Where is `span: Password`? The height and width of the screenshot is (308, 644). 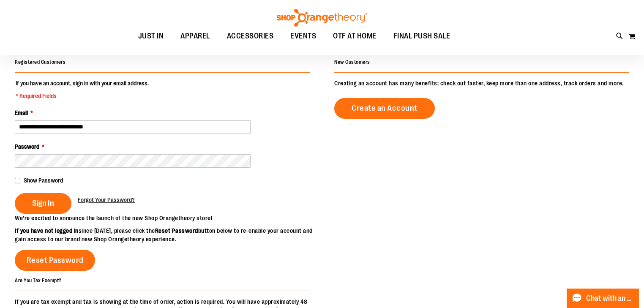
span: Password is located at coordinates (27, 147).